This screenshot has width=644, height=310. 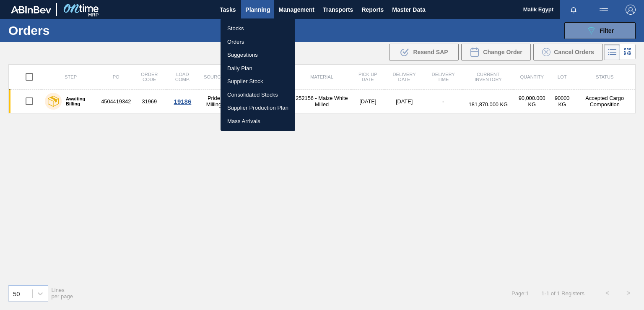 I want to click on a: Suggestions, so click(x=258, y=55).